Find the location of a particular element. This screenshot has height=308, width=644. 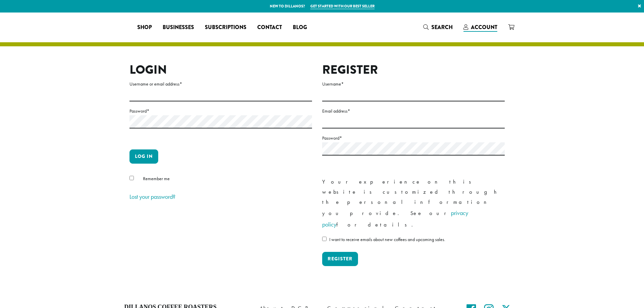

span: Blog is located at coordinates (300, 27).